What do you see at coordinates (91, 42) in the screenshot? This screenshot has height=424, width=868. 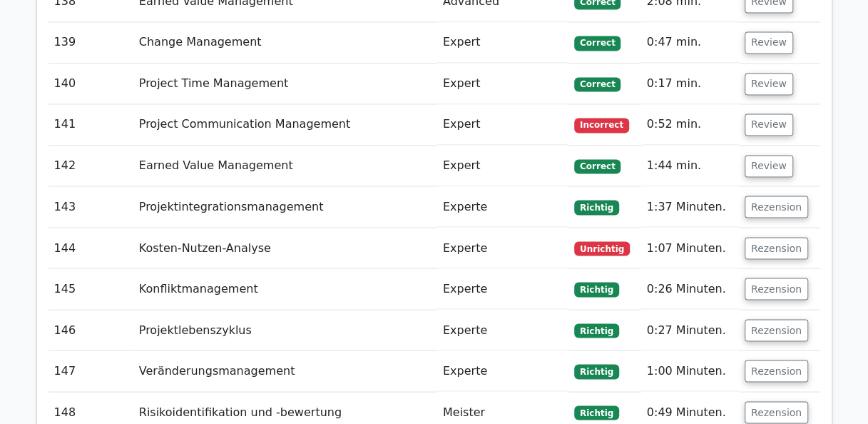 I see `td: 139` at bounding box center [91, 42].